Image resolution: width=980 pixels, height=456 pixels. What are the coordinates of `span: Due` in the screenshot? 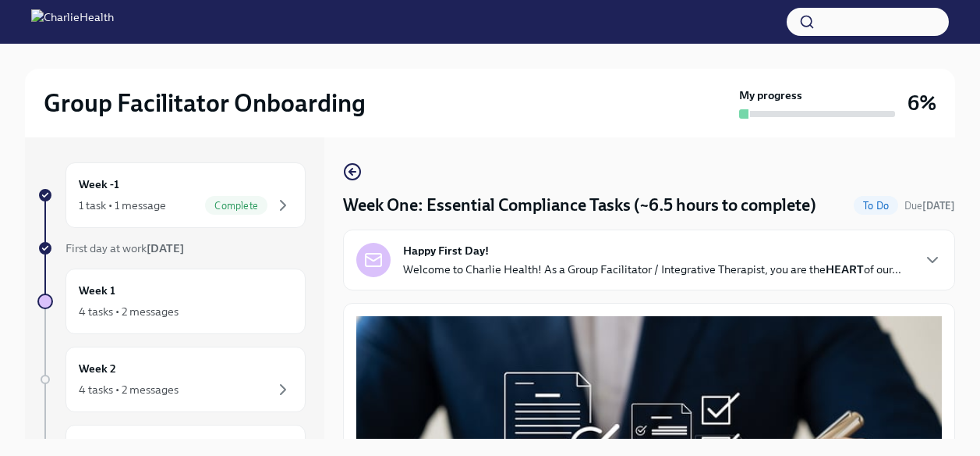 It's located at (929, 205).